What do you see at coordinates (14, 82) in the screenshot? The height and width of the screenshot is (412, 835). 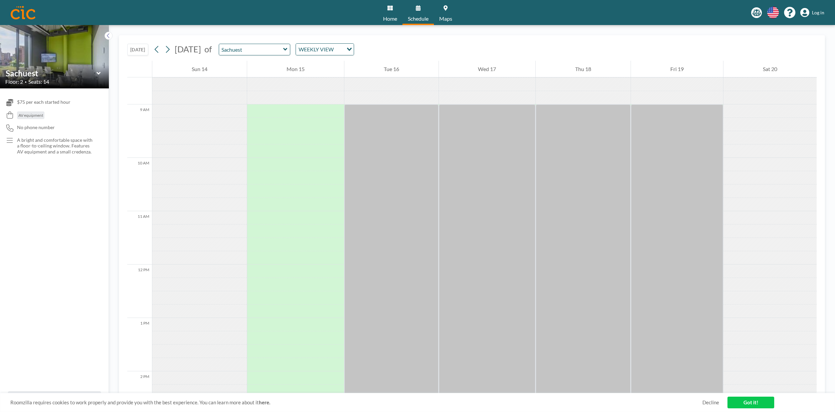 I see `span: Floor: 2` at bounding box center [14, 82].